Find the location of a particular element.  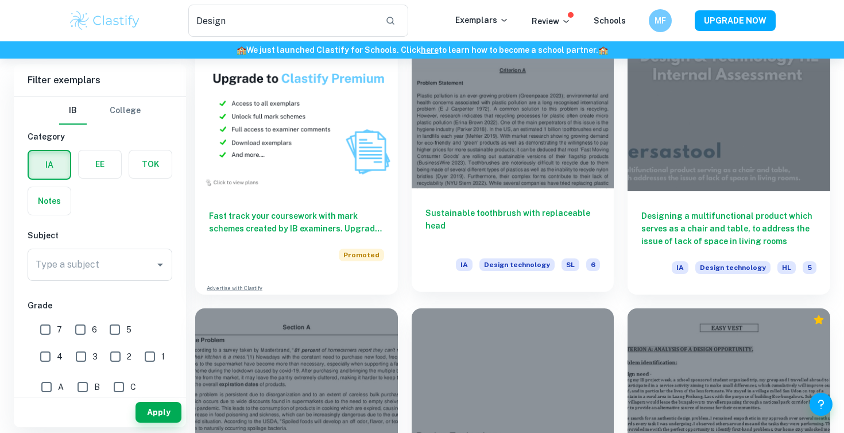

input: Search for any exemplars... is located at coordinates (282, 21).